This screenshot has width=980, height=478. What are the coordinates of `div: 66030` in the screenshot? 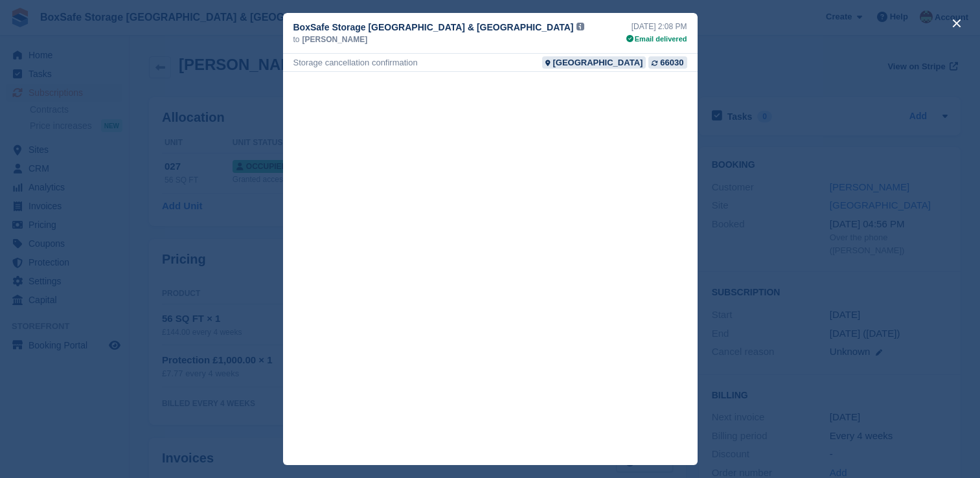 It's located at (672, 62).